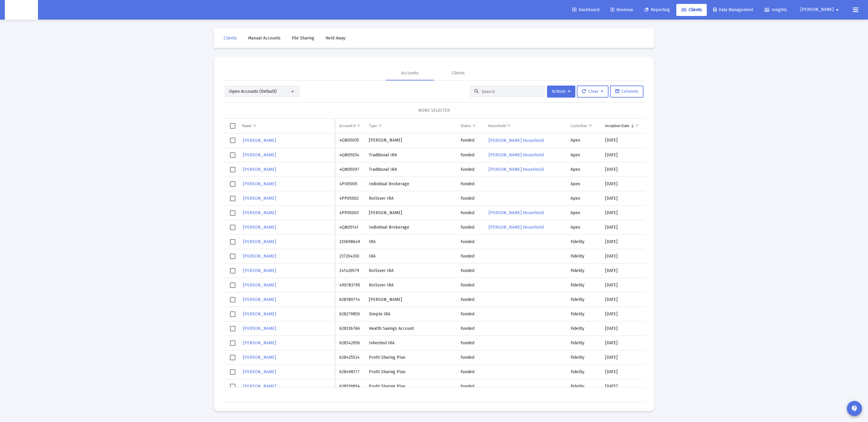 This screenshot has width=868, height=422. What do you see at coordinates (593, 92) in the screenshot?
I see `button: Clear` at bounding box center [593, 92].